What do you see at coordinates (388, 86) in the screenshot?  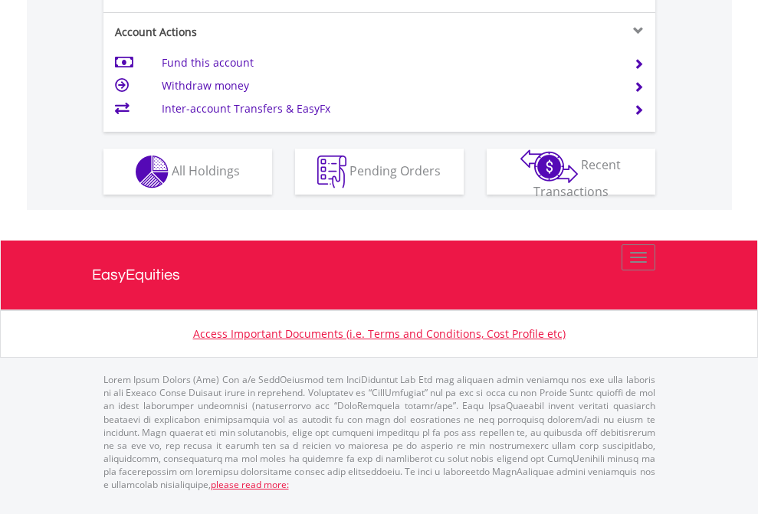 I see `td: Withdraw money` at bounding box center [388, 86].